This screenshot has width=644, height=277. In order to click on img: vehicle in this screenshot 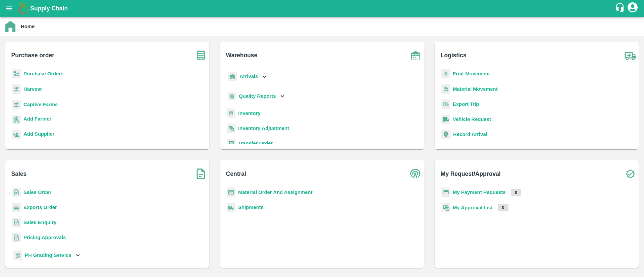, I will do `click(446, 119)`.